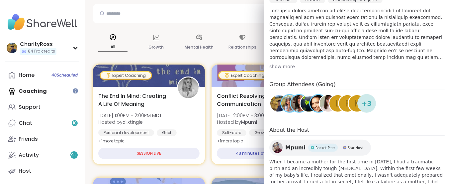 The height and width of the screenshot is (184, 450). Describe the element at coordinates (278, 148) in the screenshot. I see `img: Mpumi` at that location.